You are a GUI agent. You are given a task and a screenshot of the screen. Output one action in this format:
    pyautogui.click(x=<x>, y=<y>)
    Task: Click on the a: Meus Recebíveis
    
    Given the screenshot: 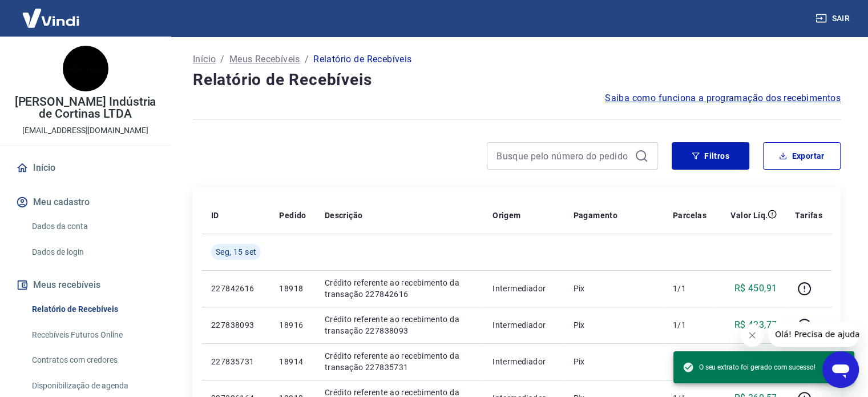 What is the action you would take?
    pyautogui.click(x=265, y=60)
    